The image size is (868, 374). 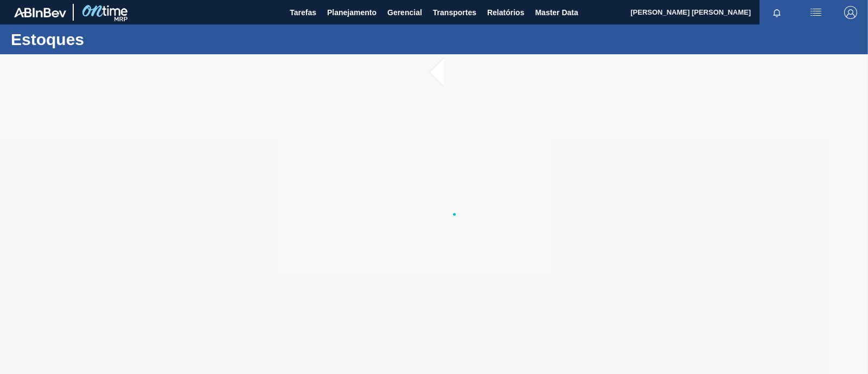 I want to click on span: Tarefas, so click(x=303, y=13).